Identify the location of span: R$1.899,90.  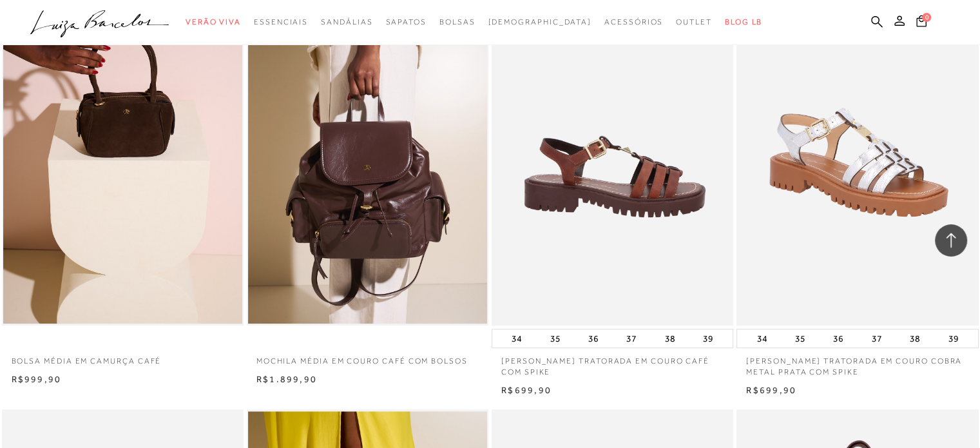
(286, 379).